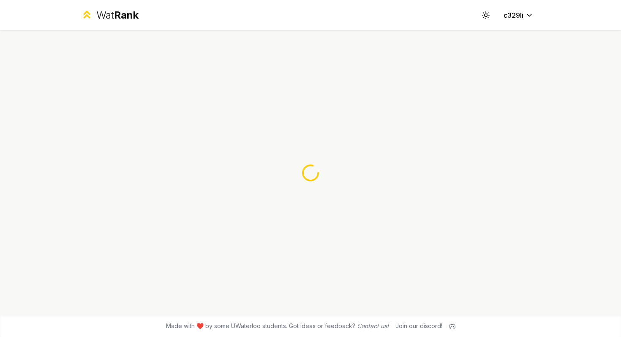 This screenshot has width=621, height=337. Describe the element at coordinates (126, 15) in the screenshot. I see `span: Rank` at that location.